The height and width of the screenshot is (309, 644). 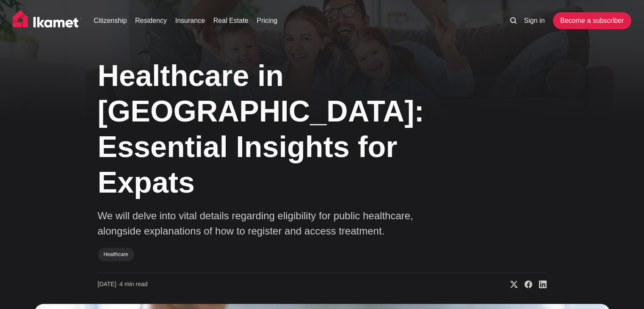 I want to click on a: Real Estate, so click(x=231, y=21).